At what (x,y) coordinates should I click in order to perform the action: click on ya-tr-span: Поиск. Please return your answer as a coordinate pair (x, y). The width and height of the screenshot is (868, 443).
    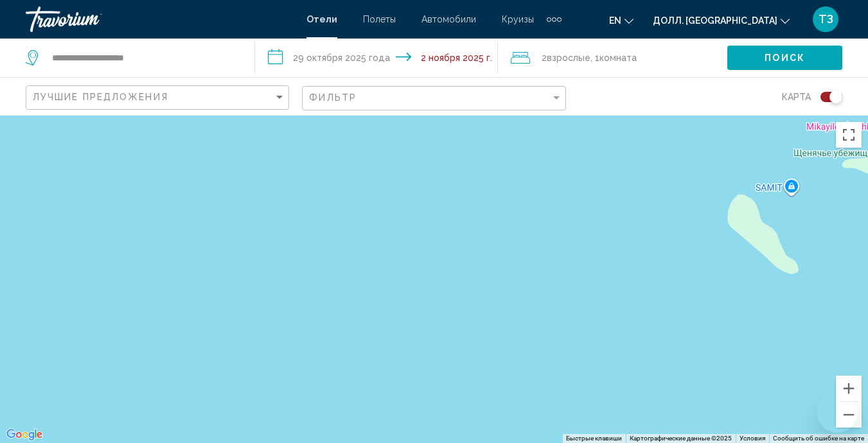
    Looking at the image, I should click on (785, 58).